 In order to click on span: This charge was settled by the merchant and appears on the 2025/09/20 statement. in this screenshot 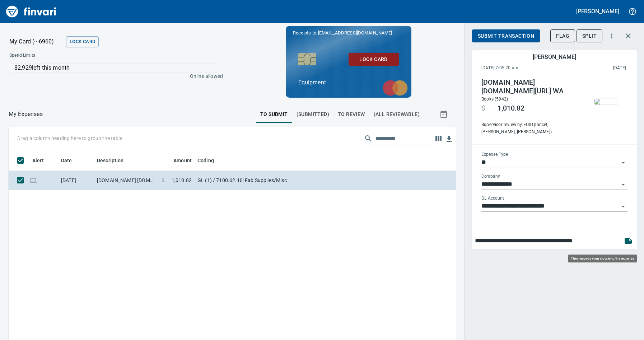, I will do `click(596, 68)`.